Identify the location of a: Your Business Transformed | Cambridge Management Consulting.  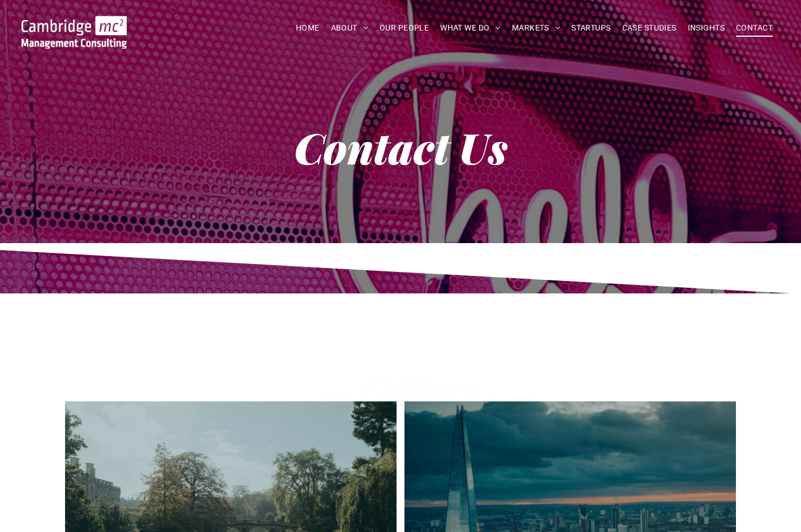
(75, 23).